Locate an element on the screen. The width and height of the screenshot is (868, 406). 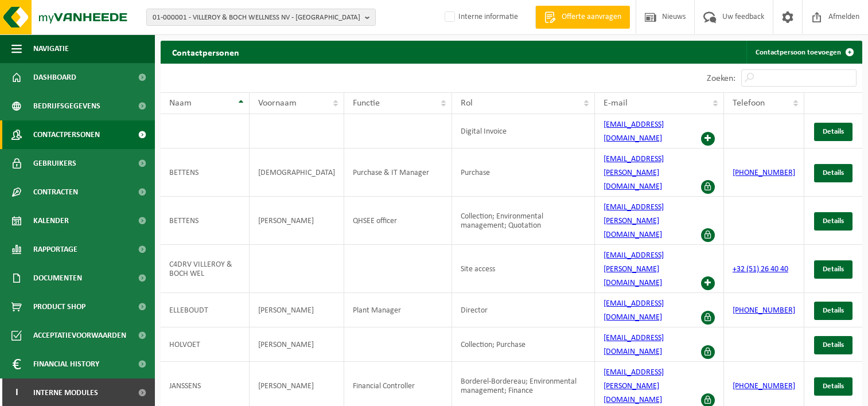
label: Zoeken: is located at coordinates (722, 78).